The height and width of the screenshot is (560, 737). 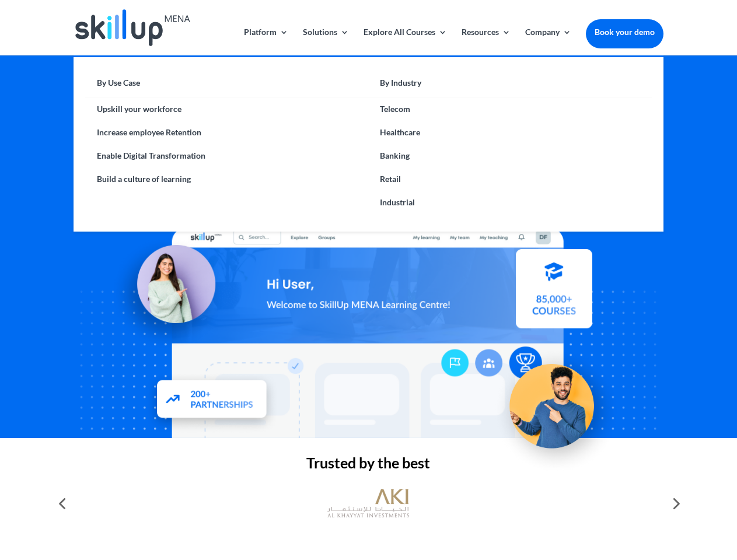 I want to click on a: Telecom, so click(x=509, y=109).